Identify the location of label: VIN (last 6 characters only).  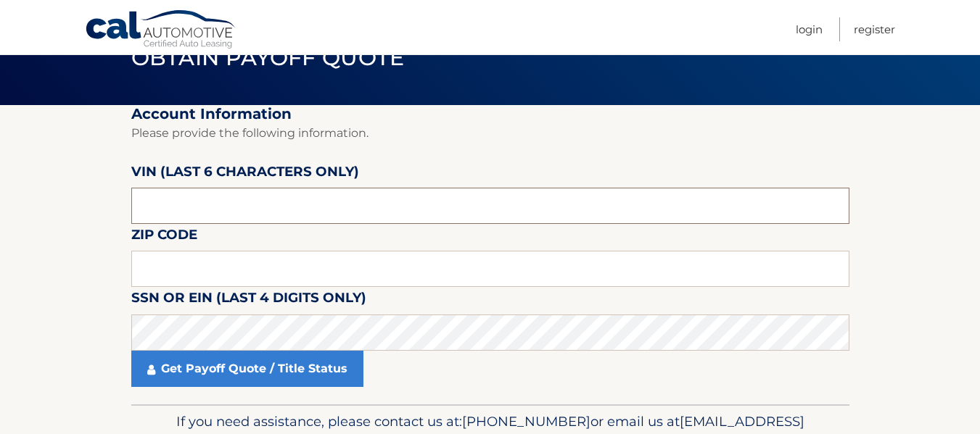
(245, 174).